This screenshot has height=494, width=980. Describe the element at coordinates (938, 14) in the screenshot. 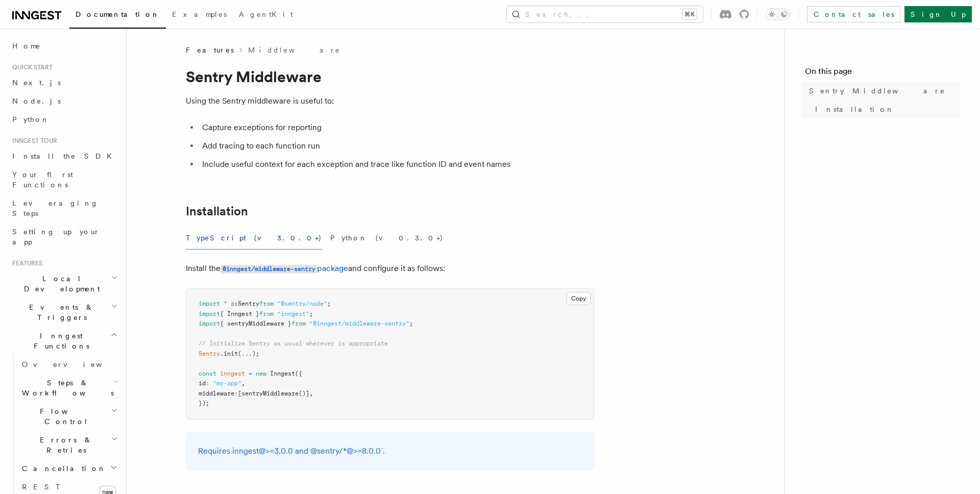

I see `a: Sign Up` at that location.